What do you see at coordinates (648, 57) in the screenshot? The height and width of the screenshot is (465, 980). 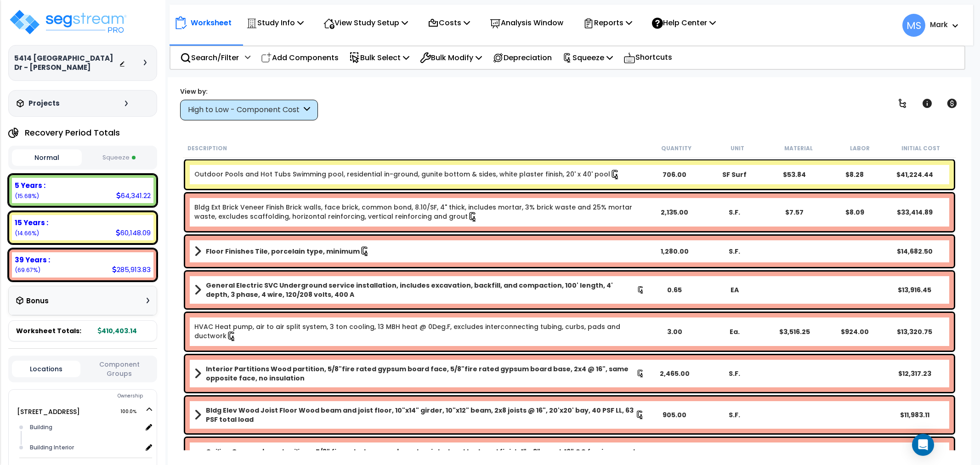 I see `p: Shortcuts` at bounding box center [648, 57].